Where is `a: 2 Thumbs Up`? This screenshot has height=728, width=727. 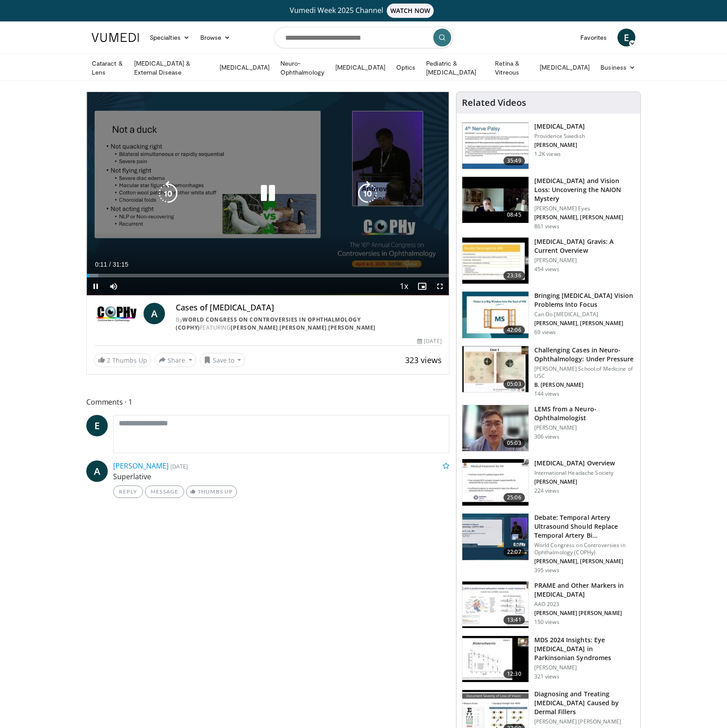
a: 2 Thumbs Up is located at coordinates (123, 361).